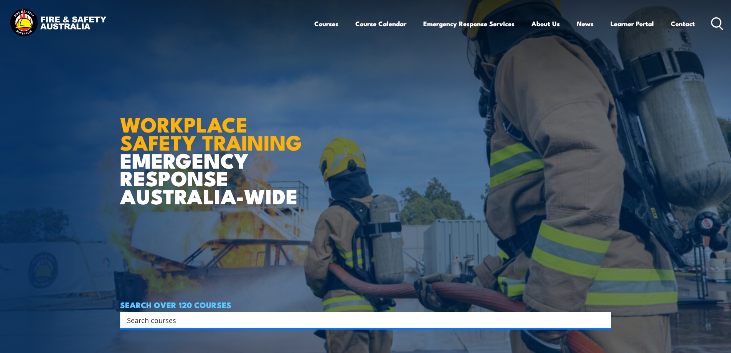 The height and width of the screenshot is (353, 731). I want to click on input: Search input, so click(361, 320).